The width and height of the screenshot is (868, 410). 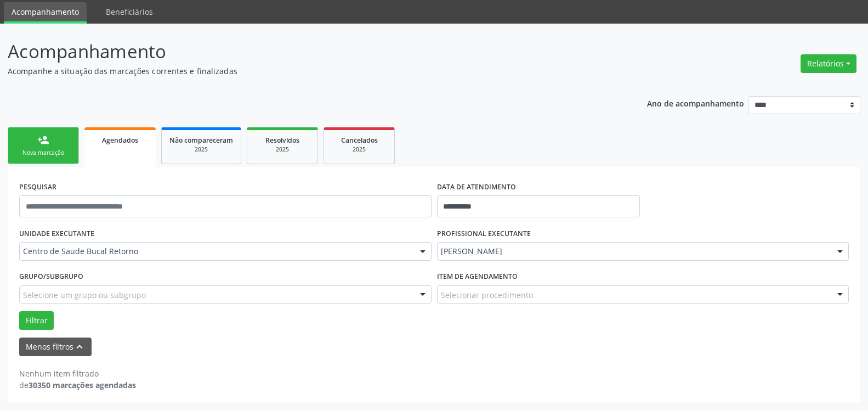 I want to click on span: Agendados, so click(x=120, y=140).